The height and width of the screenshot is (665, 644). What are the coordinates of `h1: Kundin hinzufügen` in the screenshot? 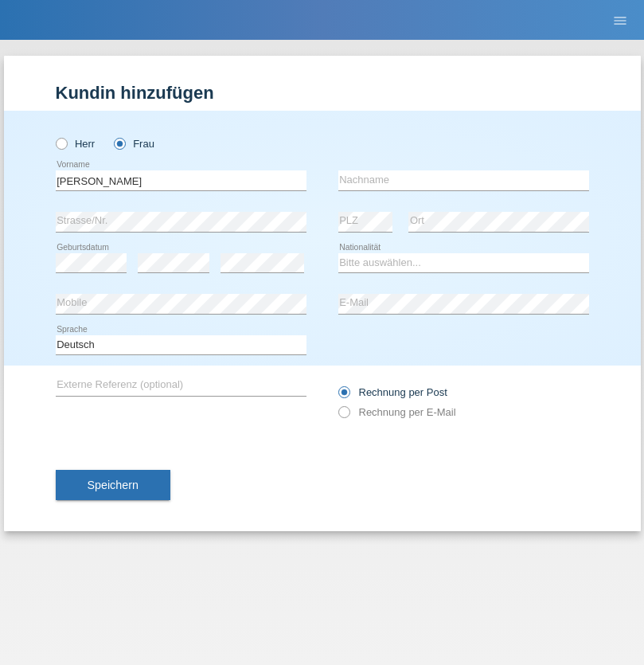 It's located at (322, 92).